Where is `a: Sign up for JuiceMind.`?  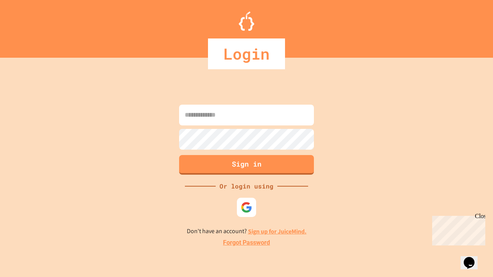
a: Sign up for JuiceMind. is located at coordinates (277, 231).